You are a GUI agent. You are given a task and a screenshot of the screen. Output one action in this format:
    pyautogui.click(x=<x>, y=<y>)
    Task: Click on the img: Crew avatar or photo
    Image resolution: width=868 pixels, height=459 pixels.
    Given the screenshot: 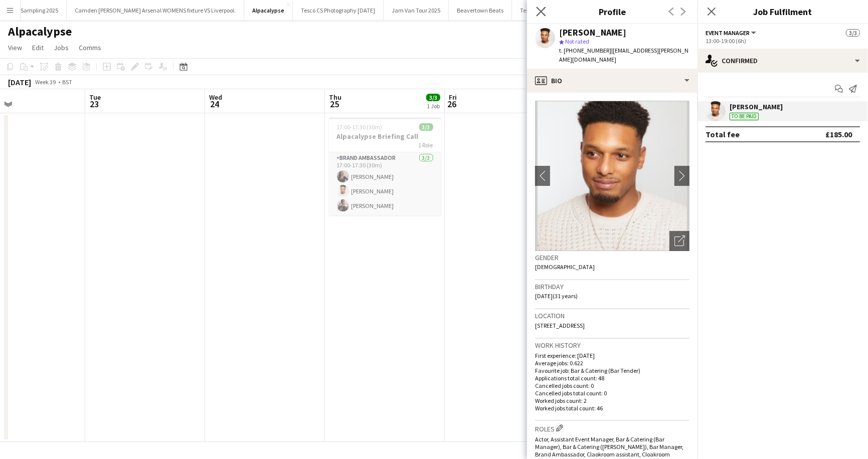 What is the action you would take?
    pyautogui.click(x=612, y=176)
    